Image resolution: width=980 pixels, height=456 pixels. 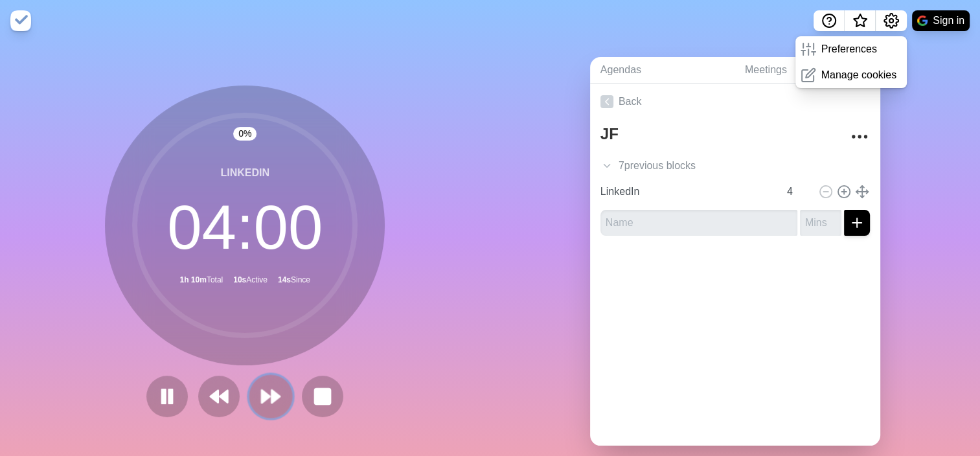 What do you see at coordinates (891, 21) in the screenshot?
I see `button: Settings` at bounding box center [891, 21].